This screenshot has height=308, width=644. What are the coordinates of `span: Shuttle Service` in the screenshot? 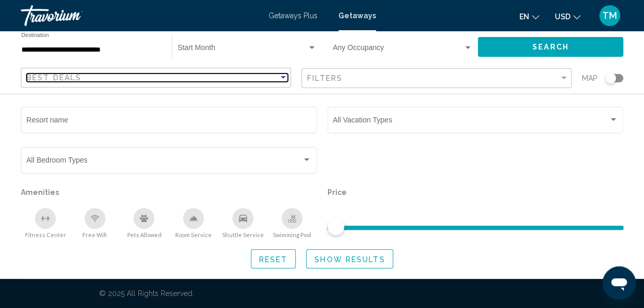 It's located at (243, 234).